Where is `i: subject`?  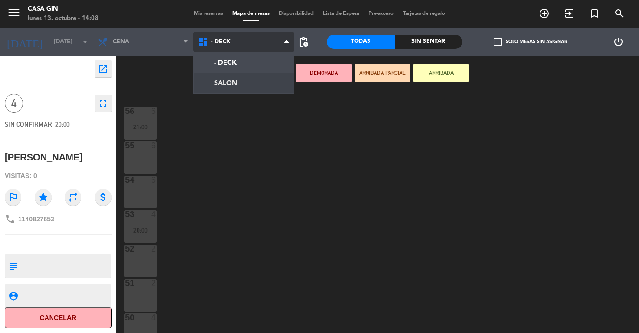 i: subject is located at coordinates (13, 266).